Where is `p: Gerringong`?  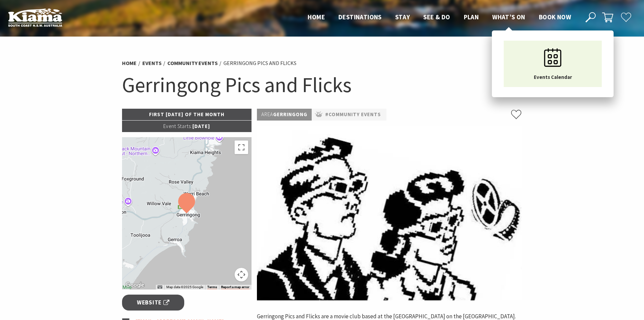
p: Gerringong is located at coordinates (285, 115).